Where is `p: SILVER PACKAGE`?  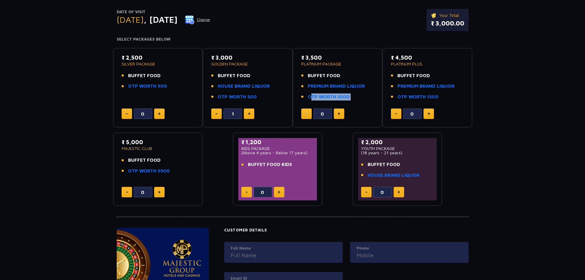 p: SILVER PACKAGE is located at coordinates (158, 64).